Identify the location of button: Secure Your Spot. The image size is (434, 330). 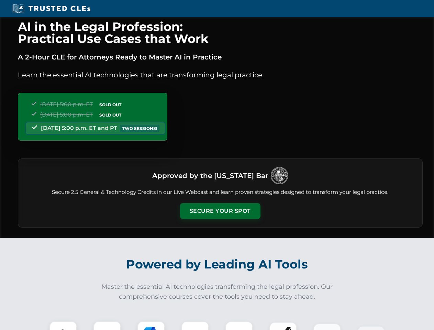
(220, 211).